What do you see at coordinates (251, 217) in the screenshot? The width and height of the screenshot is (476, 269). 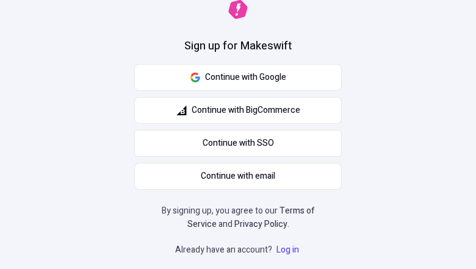 I see `a: Terms of Service` at bounding box center [251, 217].